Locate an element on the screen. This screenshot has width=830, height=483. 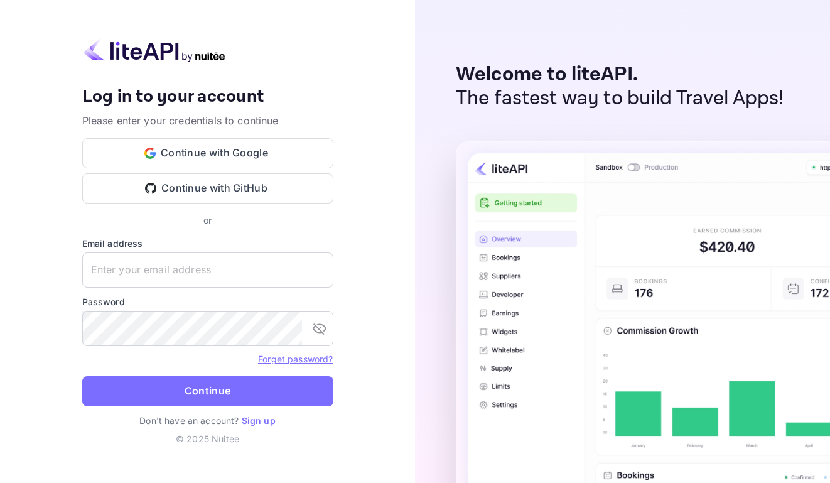
button: Continue with GitHub is located at coordinates (208, 188).